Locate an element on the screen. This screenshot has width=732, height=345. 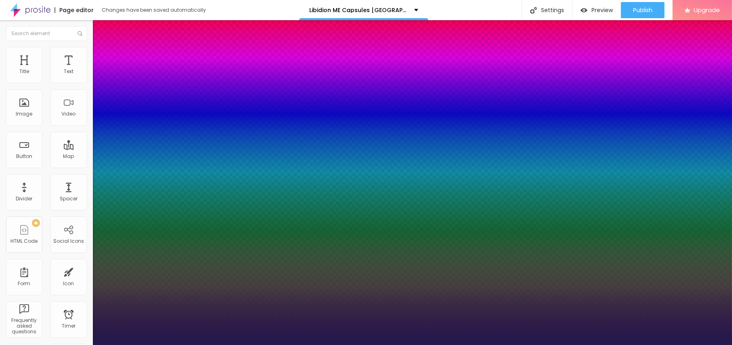
button: Preview is located at coordinates (596, 10).